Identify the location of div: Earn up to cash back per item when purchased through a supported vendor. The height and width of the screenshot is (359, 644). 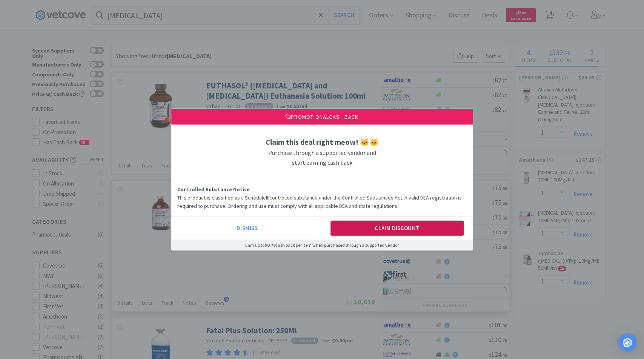
(322, 244).